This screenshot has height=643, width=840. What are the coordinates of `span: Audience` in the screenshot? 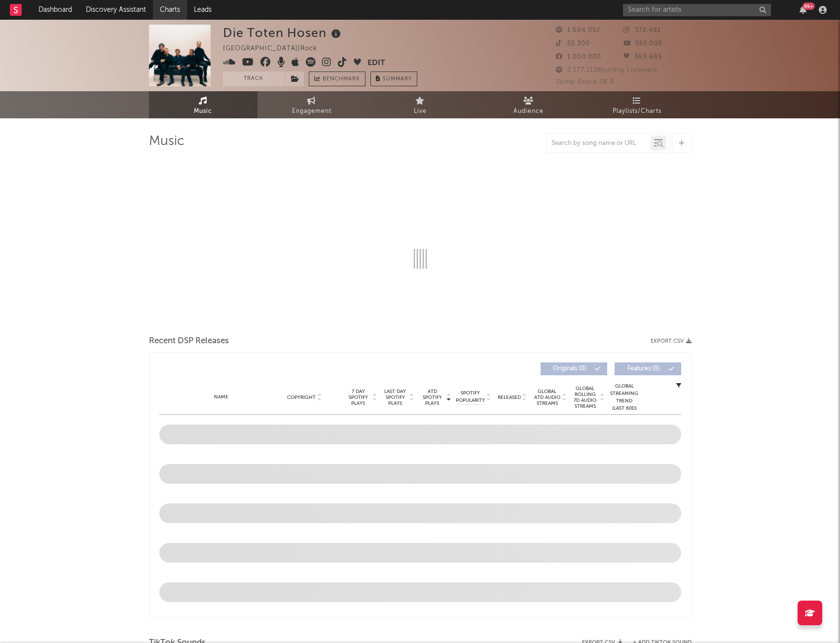 It's located at (528, 111).